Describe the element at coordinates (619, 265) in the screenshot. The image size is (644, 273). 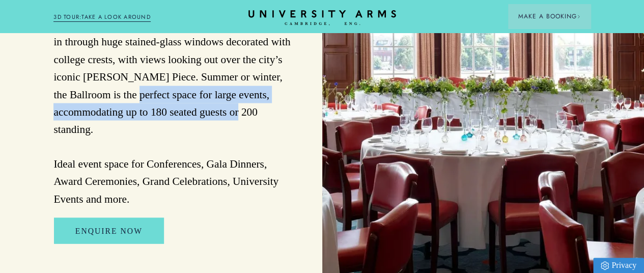
I see `a: Privacy` at that location.